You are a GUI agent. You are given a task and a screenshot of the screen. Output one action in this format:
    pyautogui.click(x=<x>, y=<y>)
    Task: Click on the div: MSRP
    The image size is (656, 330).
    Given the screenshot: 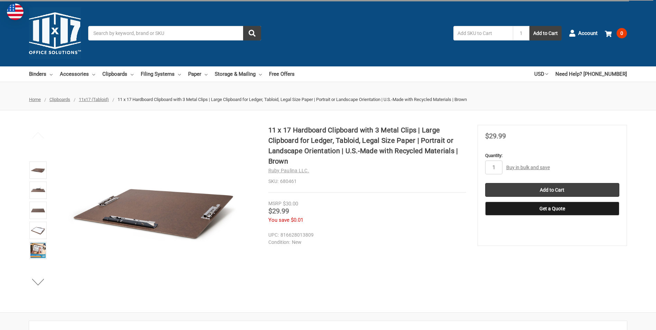 What is the action you would take?
    pyautogui.click(x=275, y=203)
    